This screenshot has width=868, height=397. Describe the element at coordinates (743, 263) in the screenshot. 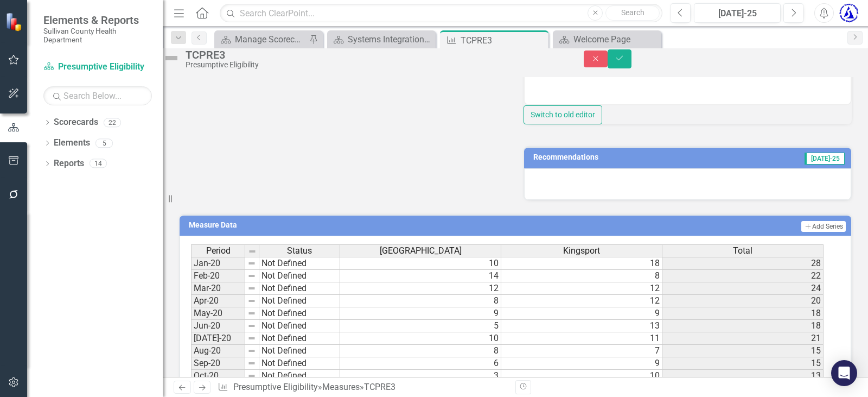

I see `td: 28` at that location.